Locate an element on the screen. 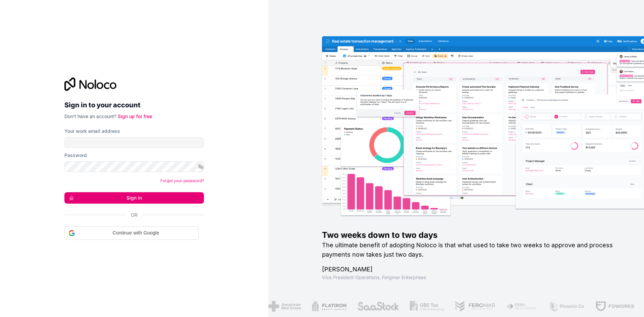 The image size is (644, 317). h2: Sign in to your account is located at coordinates (134, 105).